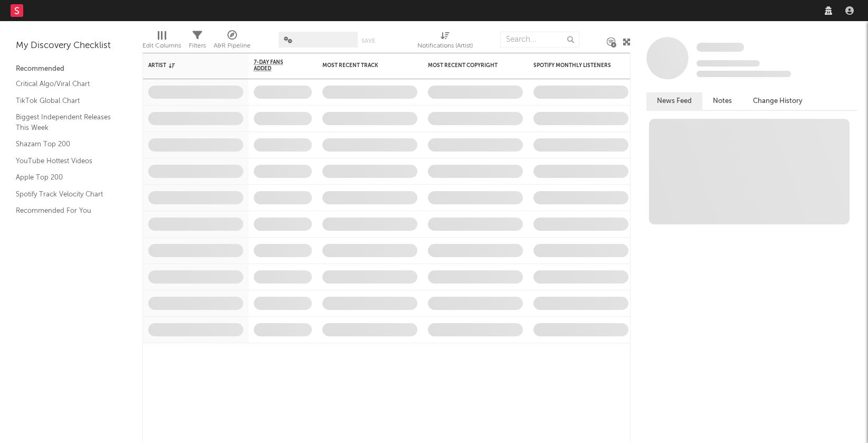  Describe the element at coordinates (573, 65) in the screenshot. I see `div: Spotify Monthly Listeners` at that location.